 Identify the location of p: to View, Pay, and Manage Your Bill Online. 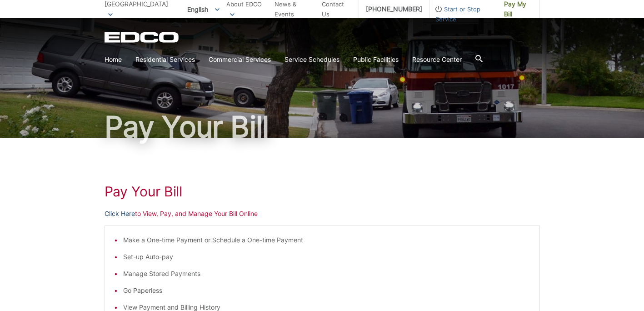
(322, 214).